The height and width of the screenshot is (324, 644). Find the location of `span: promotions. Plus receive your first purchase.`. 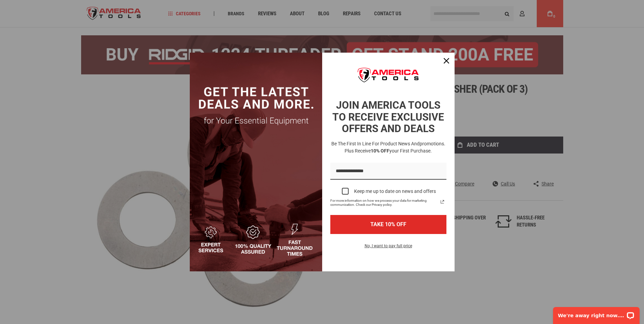

span: promotions. Plus receive your first purchase. is located at coordinates (395, 147).